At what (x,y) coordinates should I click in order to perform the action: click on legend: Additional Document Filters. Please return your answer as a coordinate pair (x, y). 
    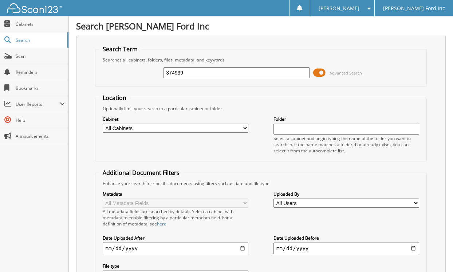
    Looking at the image, I should click on (141, 173).